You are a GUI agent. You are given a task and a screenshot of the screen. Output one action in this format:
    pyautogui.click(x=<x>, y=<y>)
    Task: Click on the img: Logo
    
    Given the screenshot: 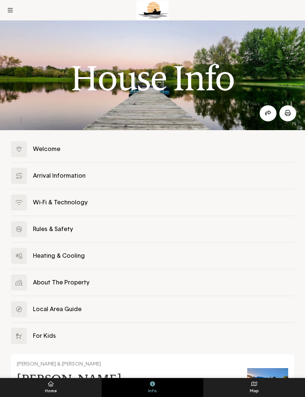 What is the action you would take?
    pyautogui.click(x=152, y=10)
    